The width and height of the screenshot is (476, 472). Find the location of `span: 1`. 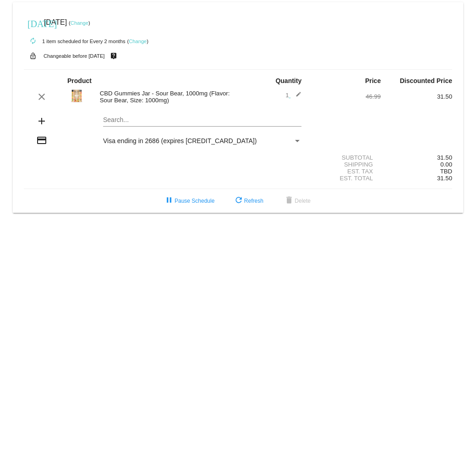

span: 1 is located at coordinates (293, 95).